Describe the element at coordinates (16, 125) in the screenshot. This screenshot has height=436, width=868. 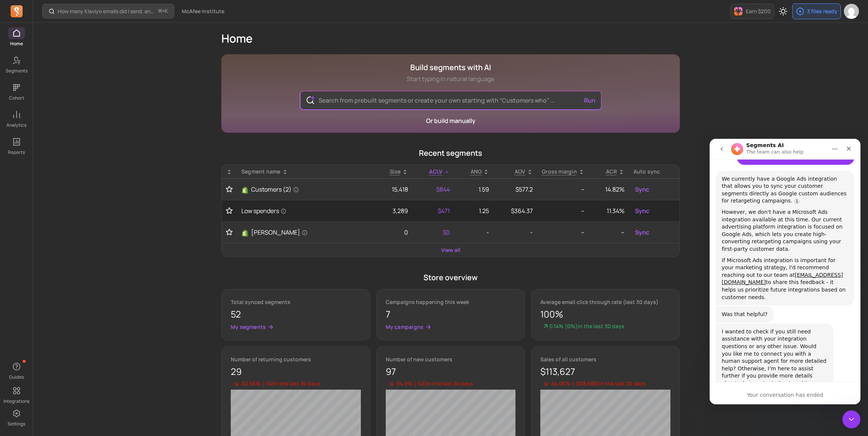
I see `p: Analytics` at that location.